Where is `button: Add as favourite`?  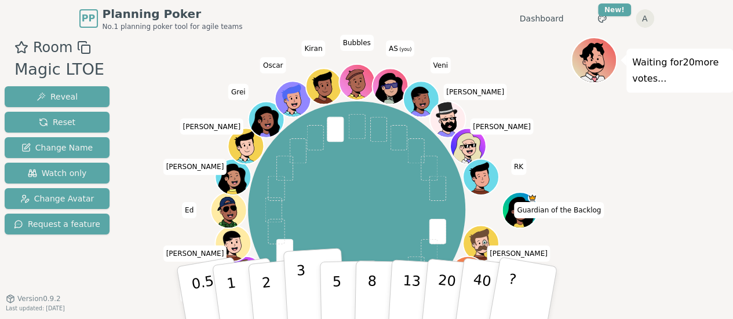
button: Add as favourite is located at coordinates (21, 48).